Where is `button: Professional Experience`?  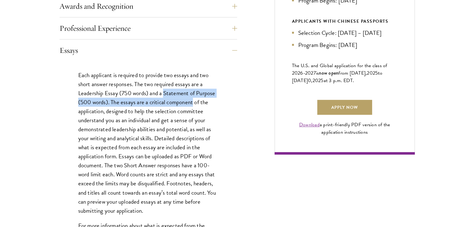 button: Professional Experience is located at coordinates (148, 28).